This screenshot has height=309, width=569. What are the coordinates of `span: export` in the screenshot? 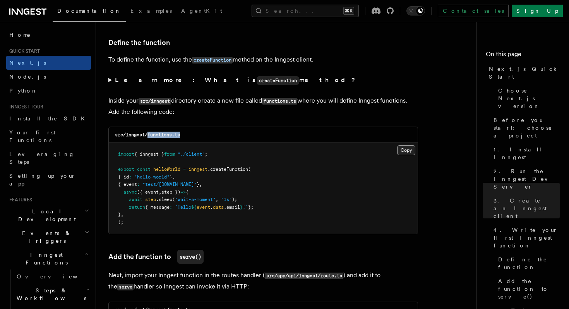 It's located at (126, 169).